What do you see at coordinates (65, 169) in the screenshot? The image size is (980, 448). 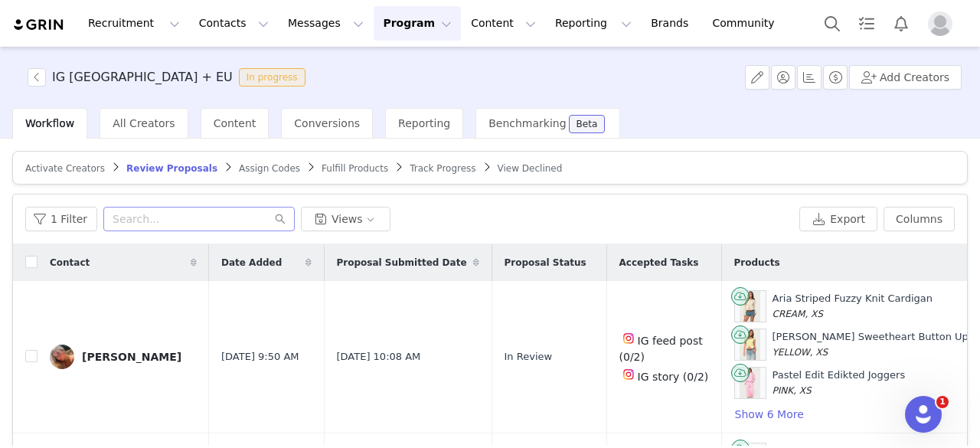 I see `span: Activate Creators` at bounding box center [65, 169].